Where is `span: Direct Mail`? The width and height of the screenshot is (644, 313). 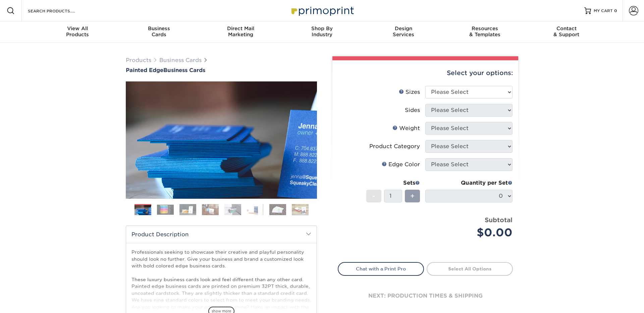 span: Direct Mail is located at coordinates (241, 28).